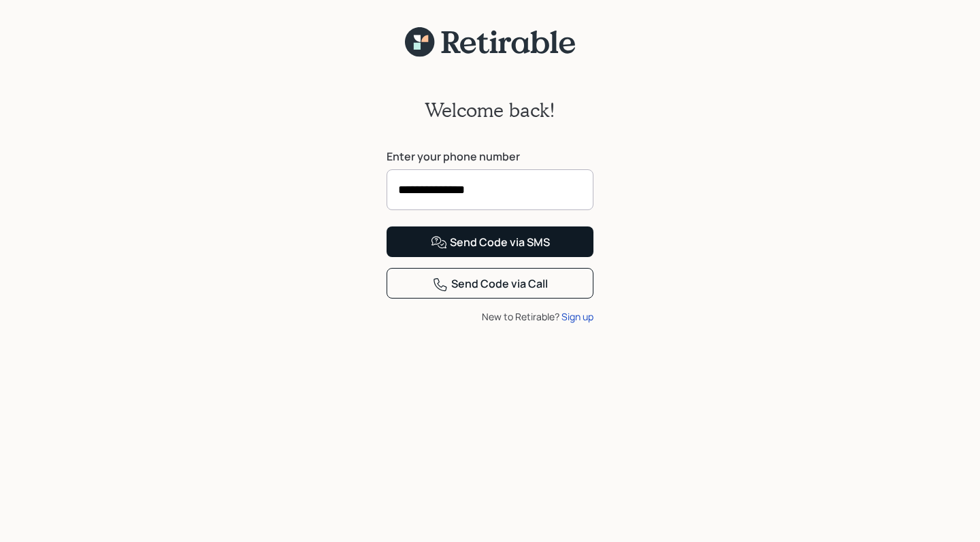 The height and width of the screenshot is (542, 980). What do you see at coordinates (490, 110) in the screenshot?
I see `h2: Welcome back!` at bounding box center [490, 110].